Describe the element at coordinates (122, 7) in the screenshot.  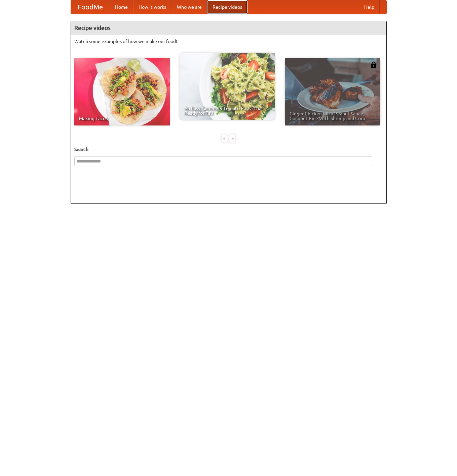
I see `a: Home` at that location.